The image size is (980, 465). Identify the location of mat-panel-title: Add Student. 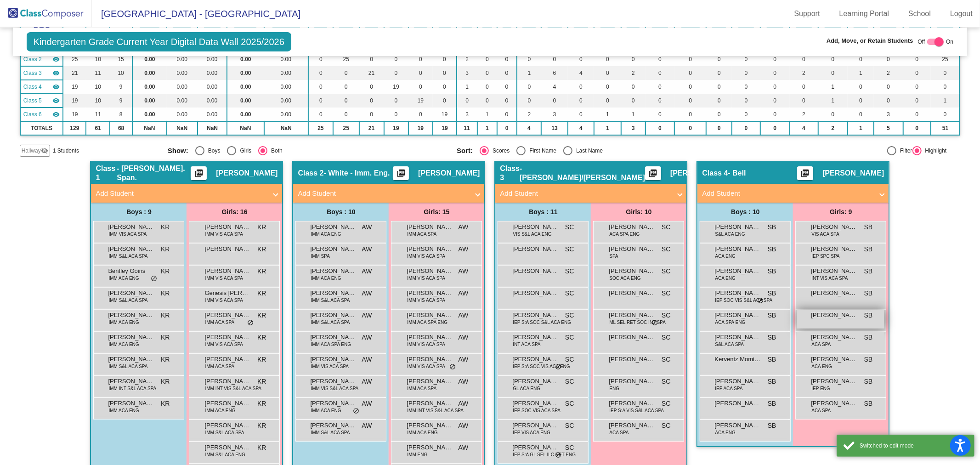
(383, 194).